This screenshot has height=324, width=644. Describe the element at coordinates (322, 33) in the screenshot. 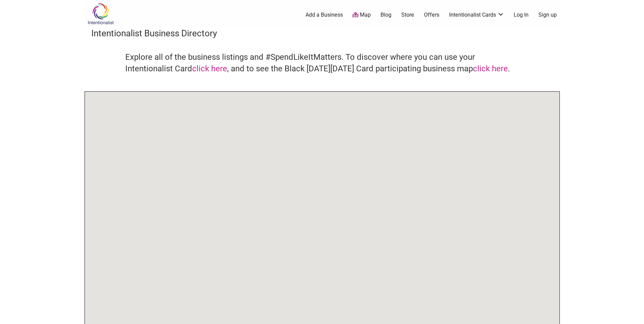

I see `h3: Intentionalist Business Directory` at that location.